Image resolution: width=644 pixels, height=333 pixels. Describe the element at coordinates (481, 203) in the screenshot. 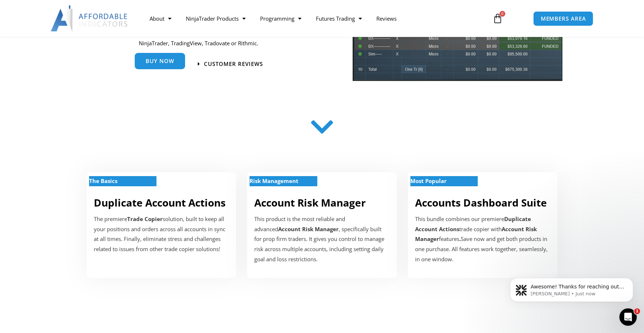

I see `a: Accounts Dashboard Suite` at that location.